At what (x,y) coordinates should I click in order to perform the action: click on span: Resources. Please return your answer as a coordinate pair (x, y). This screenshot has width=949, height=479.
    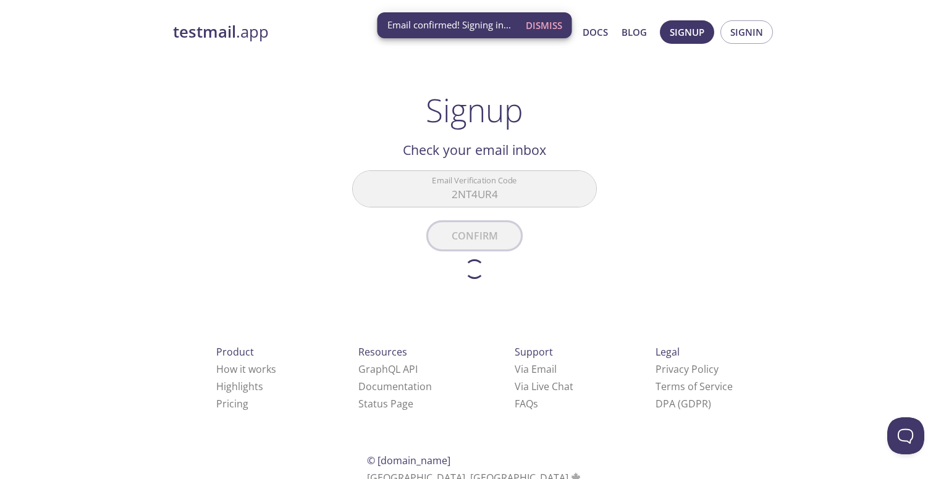
    Looking at the image, I should click on (382, 352).